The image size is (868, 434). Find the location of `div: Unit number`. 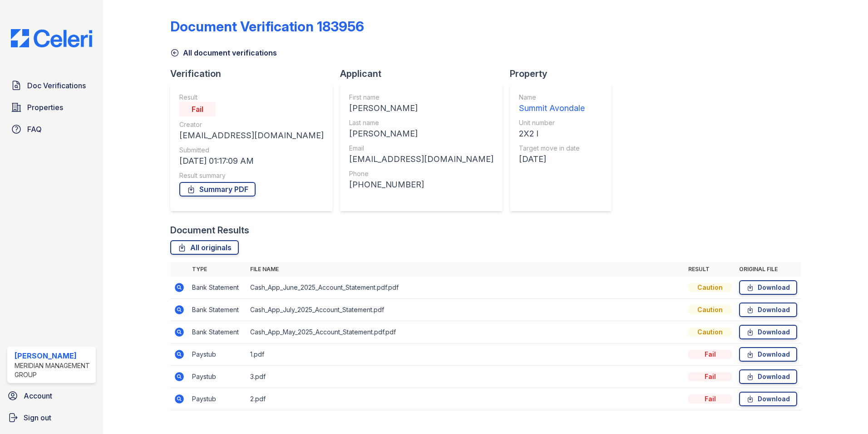

div: Unit number is located at coordinates (552, 123).